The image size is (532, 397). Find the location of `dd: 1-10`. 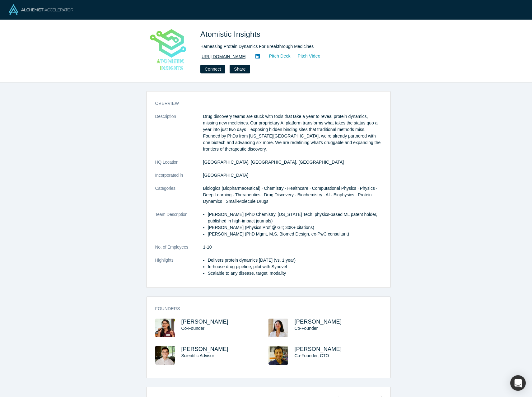

dd: 1-10 is located at coordinates (292, 247).